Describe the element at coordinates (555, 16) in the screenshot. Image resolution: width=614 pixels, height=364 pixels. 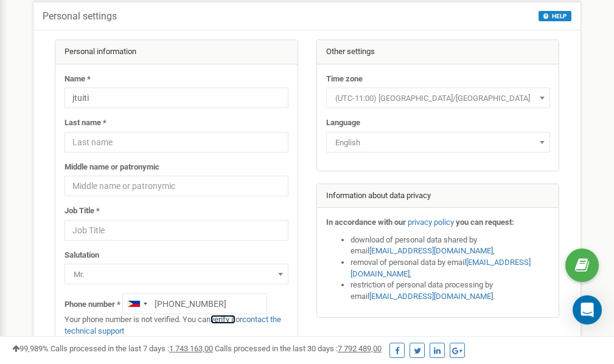
I see `button: HELP` at that location.